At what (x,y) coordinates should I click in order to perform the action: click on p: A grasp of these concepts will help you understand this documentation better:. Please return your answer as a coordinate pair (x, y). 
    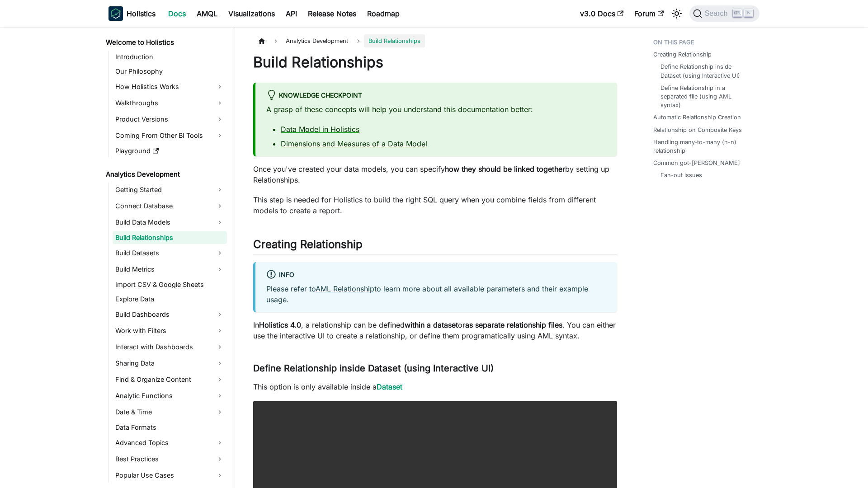
    Looking at the image, I should click on (437, 109).